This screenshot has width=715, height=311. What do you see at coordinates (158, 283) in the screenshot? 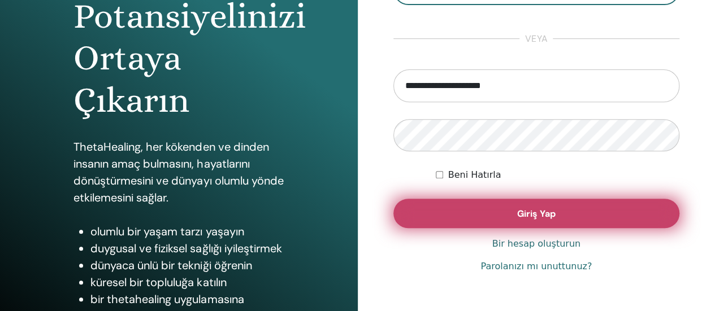
I see `font: küresel bir topluluğa katılın` at bounding box center [158, 283].